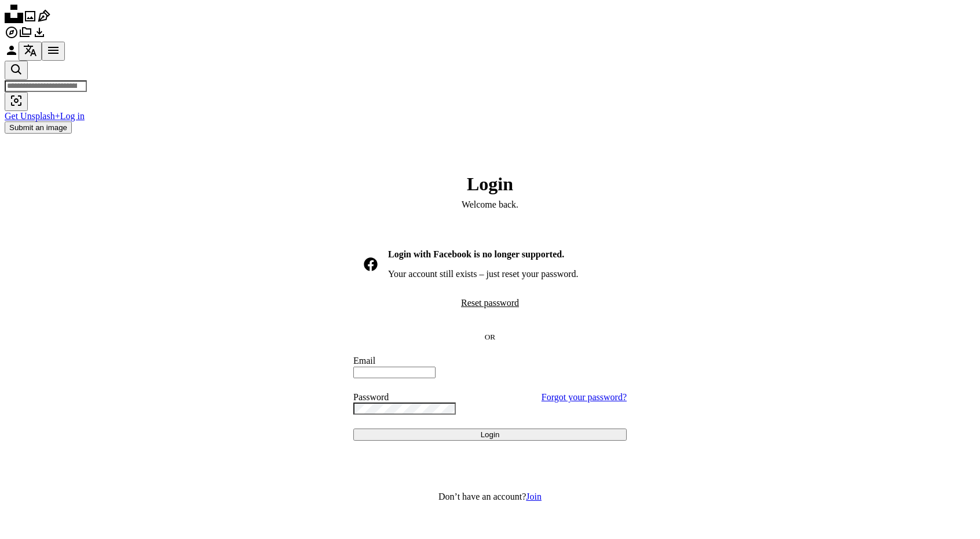 The height and width of the screenshot is (539, 980). Describe the element at coordinates (45, 20) in the screenshot. I see `a: Illustrations` at that location.